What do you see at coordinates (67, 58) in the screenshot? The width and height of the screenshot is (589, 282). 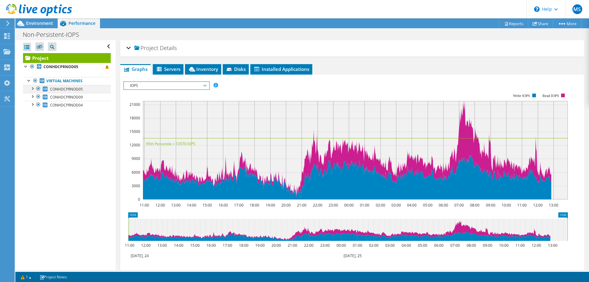 I see `a: Project` at bounding box center [67, 58].